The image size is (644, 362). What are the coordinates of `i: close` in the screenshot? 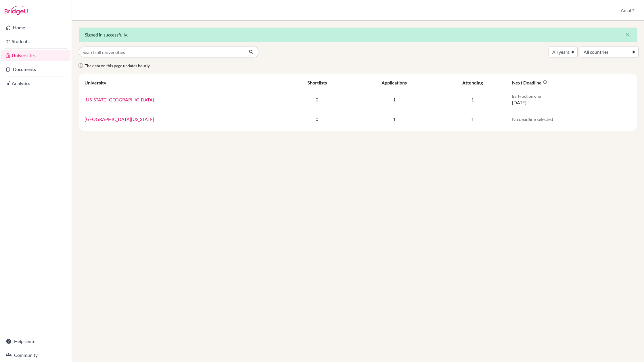 It's located at (627, 35).